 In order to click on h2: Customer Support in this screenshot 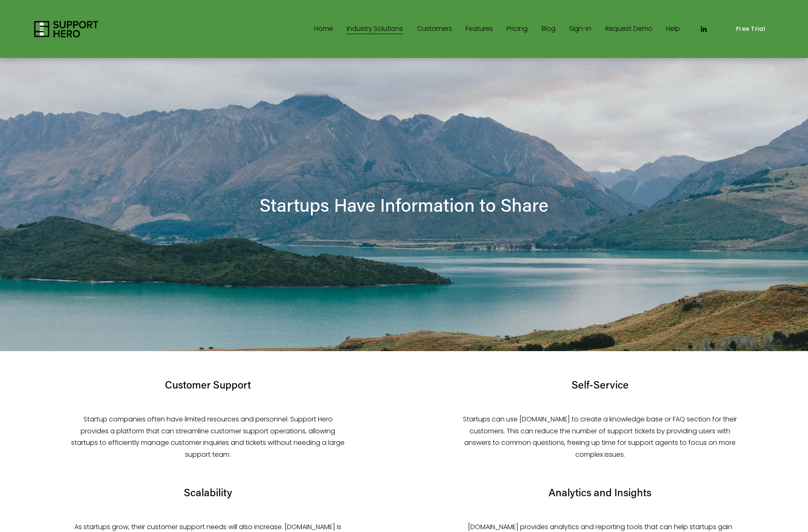, I will do `click(208, 385)`.